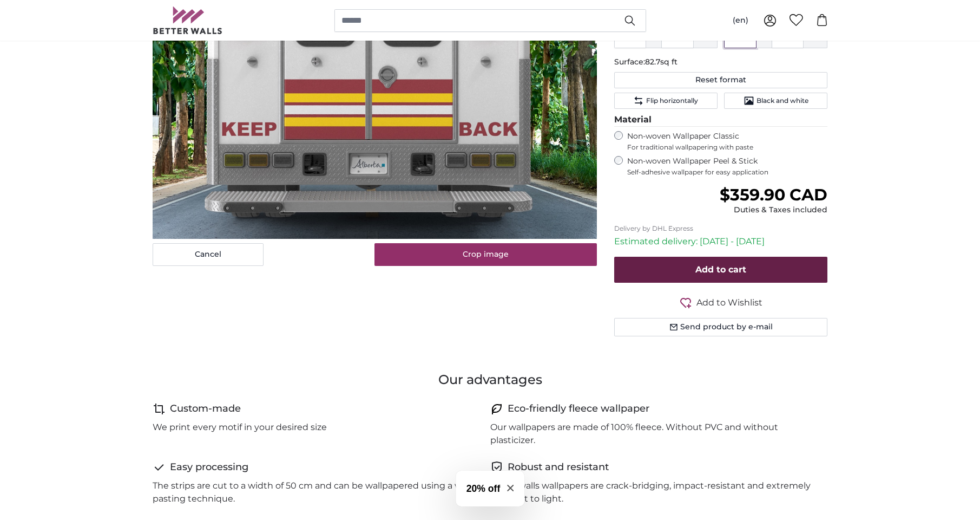  What do you see at coordinates (721, 302) in the screenshot?
I see `button: Add to Wishlist` at bounding box center [721, 302].